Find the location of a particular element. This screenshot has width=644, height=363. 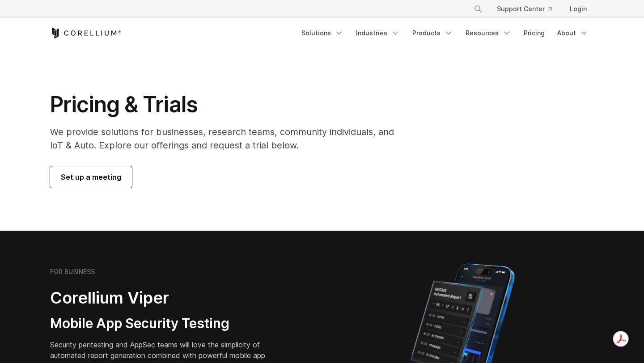

a: Pricing is located at coordinates (534, 33).